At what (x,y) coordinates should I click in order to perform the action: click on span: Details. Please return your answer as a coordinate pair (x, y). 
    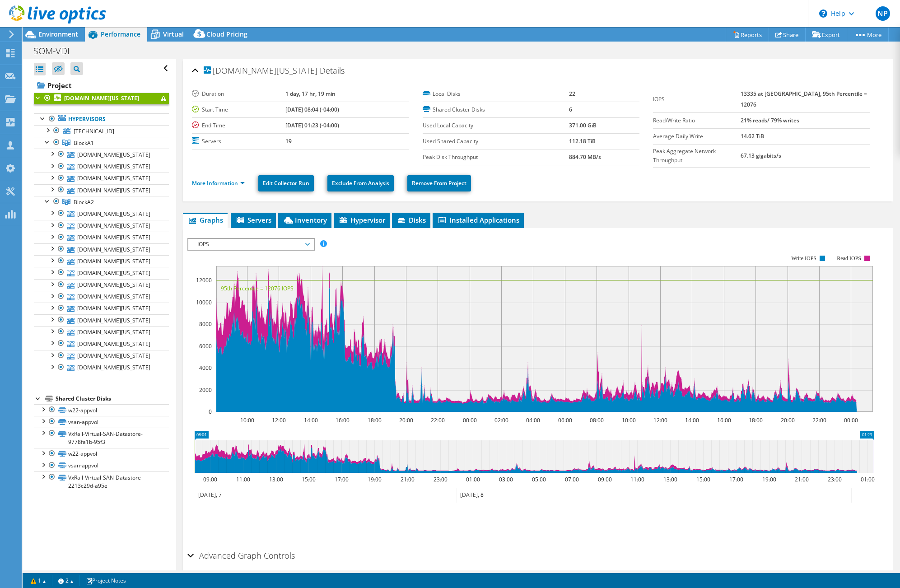
    Looking at the image, I should click on (332, 71).